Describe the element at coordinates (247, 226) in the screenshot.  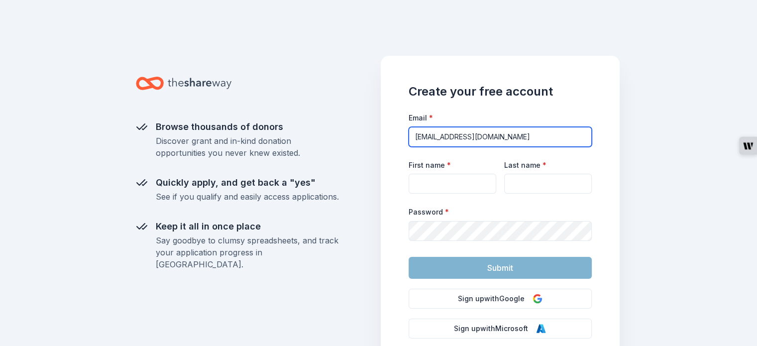
I see `div: Keep it all in once place` at that location.